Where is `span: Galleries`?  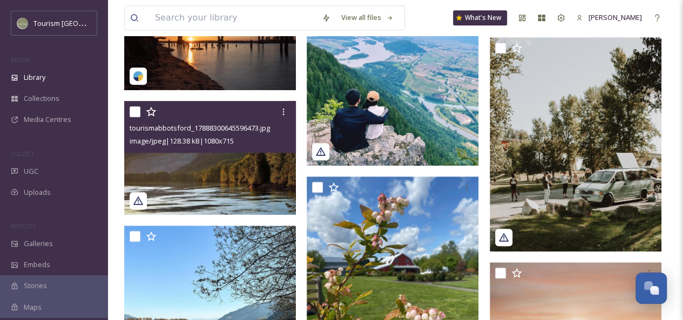 span: Galleries is located at coordinates (38, 243).